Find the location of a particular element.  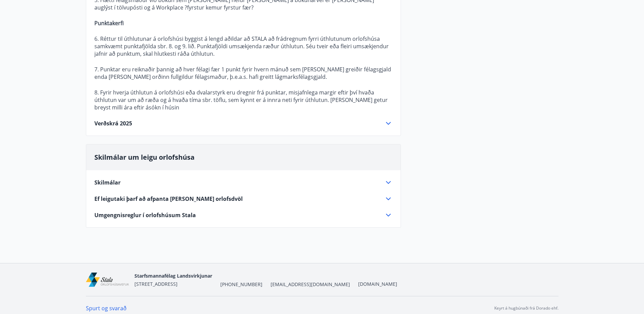

img: mEl60ZlWq2dfEsT9wIdje1duLb4bJloCzzh6OZwP.png is located at coordinates (107, 280).